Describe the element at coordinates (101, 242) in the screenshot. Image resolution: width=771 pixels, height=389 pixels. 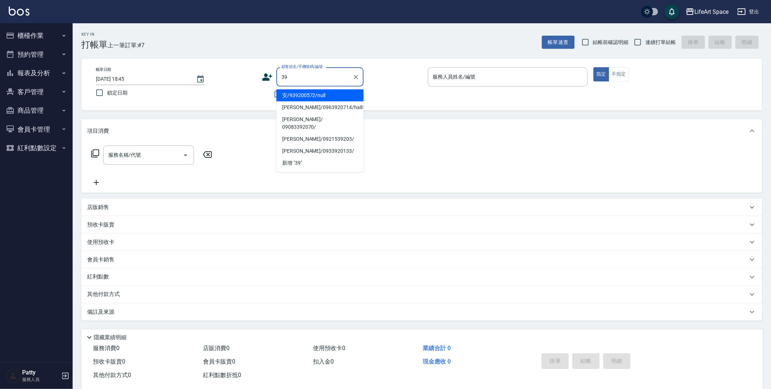
I see `p: 使用預收卡` at that location.